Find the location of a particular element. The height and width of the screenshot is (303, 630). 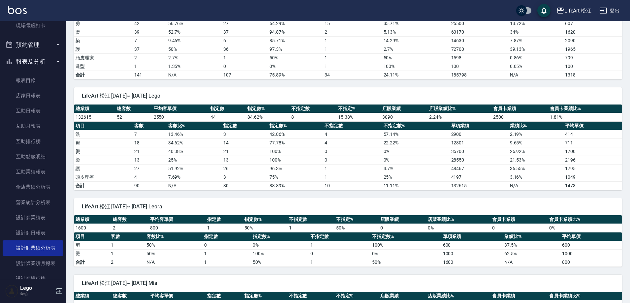

td: 100 % is located at coordinates (416, 66).